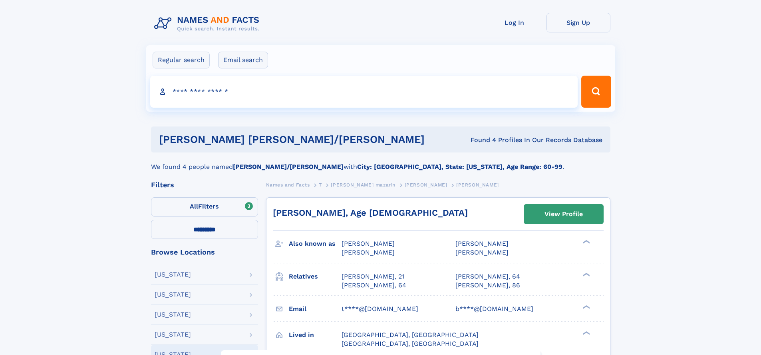  What do you see at coordinates (205, 252) in the screenshot?
I see `div: Browse Locations` at bounding box center [205, 252].